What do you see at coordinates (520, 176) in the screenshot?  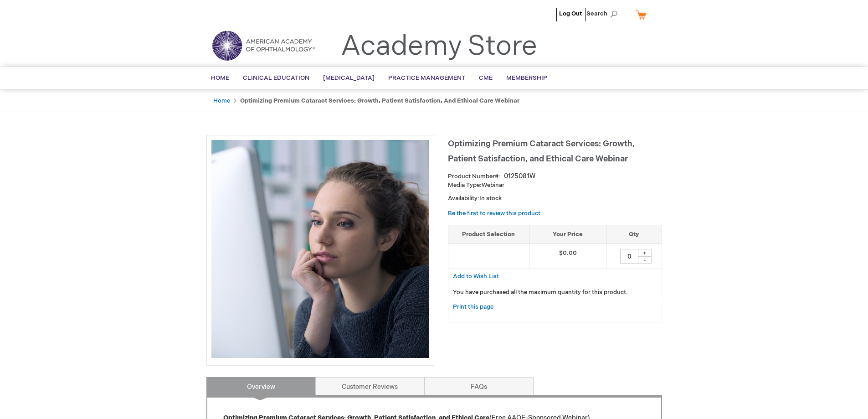 I see `div: 0125081W` at bounding box center [520, 176].